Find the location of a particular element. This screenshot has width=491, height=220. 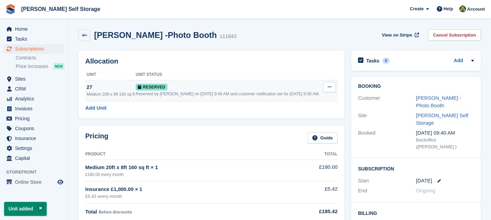

td: £180.00 is located at coordinates (318, 170).